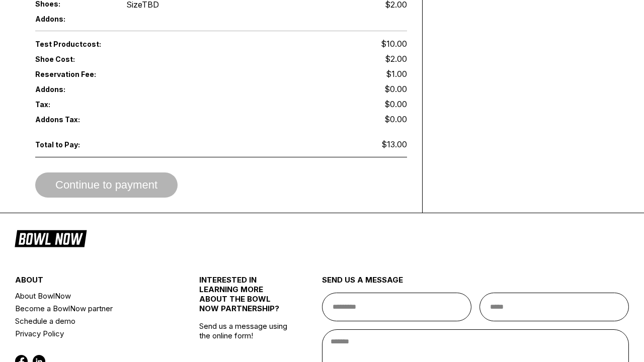  What do you see at coordinates (91, 296) in the screenshot?
I see `a: About BowlNow` at bounding box center [91, 296].